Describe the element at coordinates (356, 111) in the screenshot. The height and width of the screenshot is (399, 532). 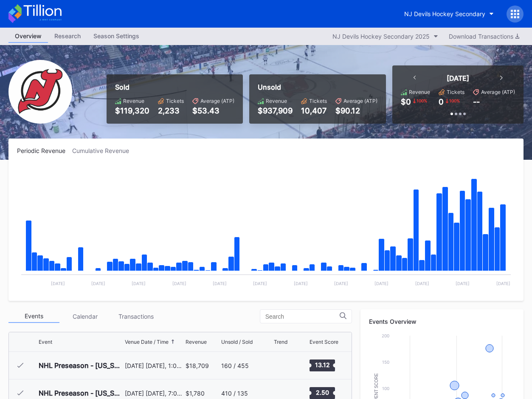
I see `div: $90.12` at that location.